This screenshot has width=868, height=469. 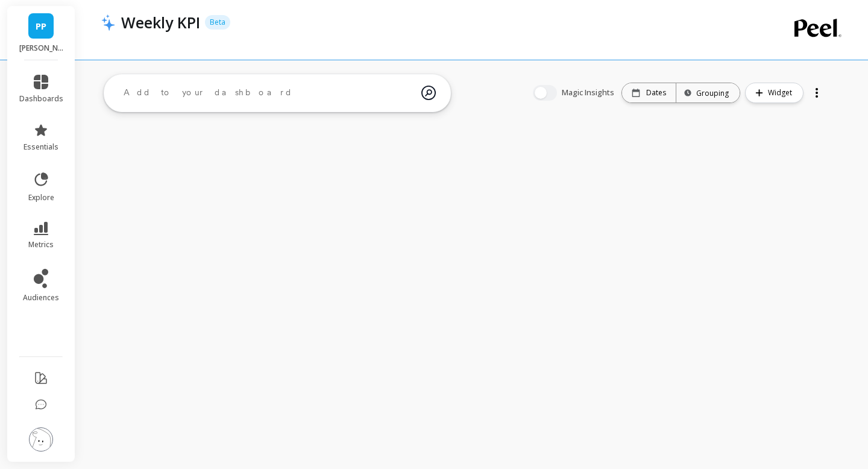 What do you see at coordinates (429, 93) in the screenshot?
I see `img: magic search icon` at bounding box center [429, 93].